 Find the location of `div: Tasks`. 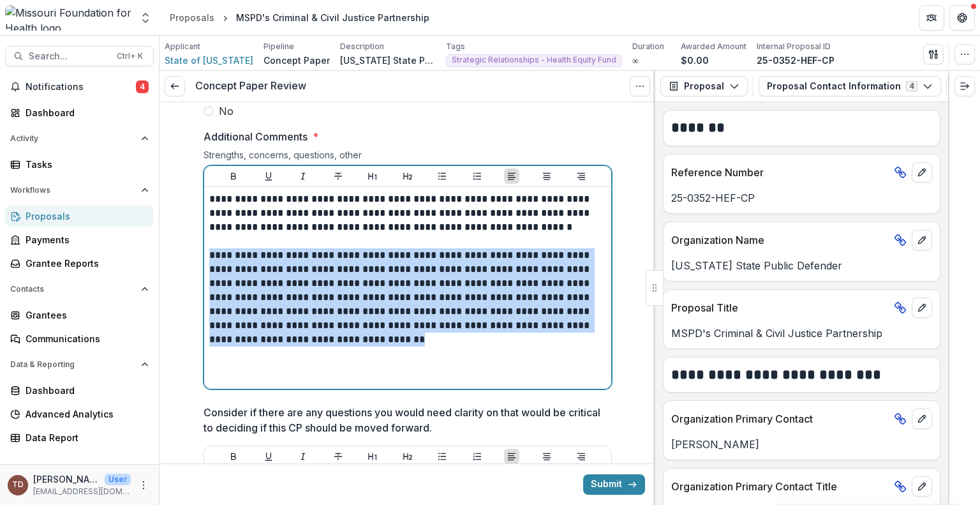

div: Tasks is located at coordinates (84, 164).